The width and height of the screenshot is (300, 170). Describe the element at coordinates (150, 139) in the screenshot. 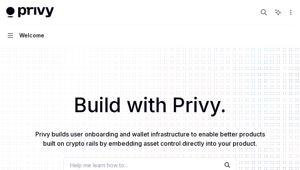

I see `span: Privy builds user onboarding and wallet infrastructure to enable better products built on crypto ...` at that location.